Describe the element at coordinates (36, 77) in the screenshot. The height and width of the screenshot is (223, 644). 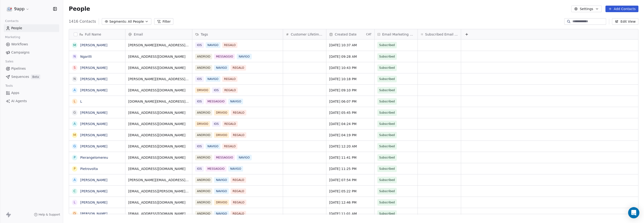
I see `span: Beta` at that location.